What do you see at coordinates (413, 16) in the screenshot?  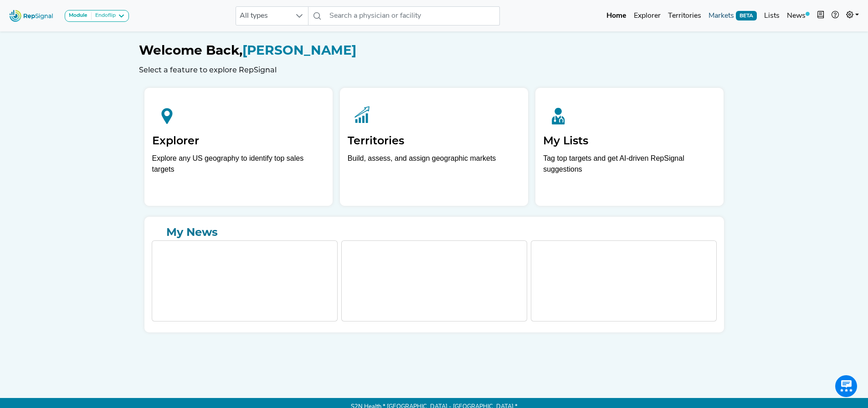 I see `input: Search a physician or facility` at bounding box center [413, 16].